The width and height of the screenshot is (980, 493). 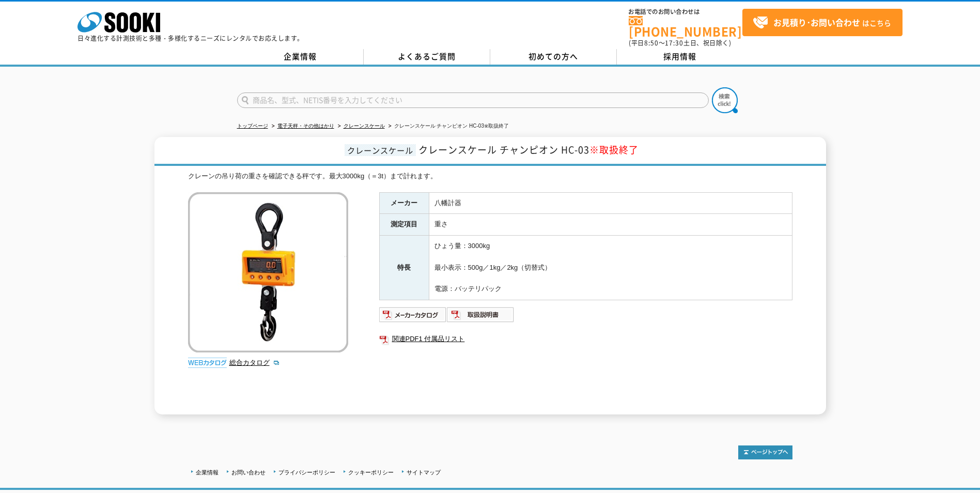 What do you see at coordinates (528, 149) in the screenshot?
I see `span: クレーンスケール チャンピオン HC-03` at bounding box center [528, 149].